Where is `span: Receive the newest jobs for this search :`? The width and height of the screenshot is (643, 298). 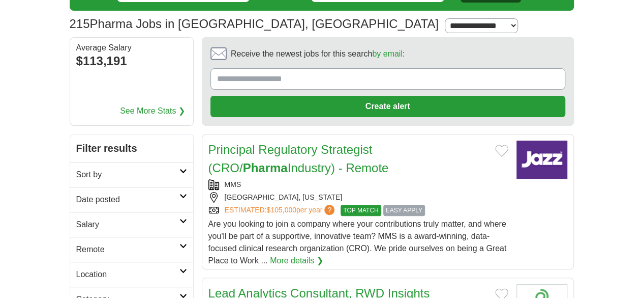
span: Receive the newest jobs for this search : is located at coordinates (318, 54).